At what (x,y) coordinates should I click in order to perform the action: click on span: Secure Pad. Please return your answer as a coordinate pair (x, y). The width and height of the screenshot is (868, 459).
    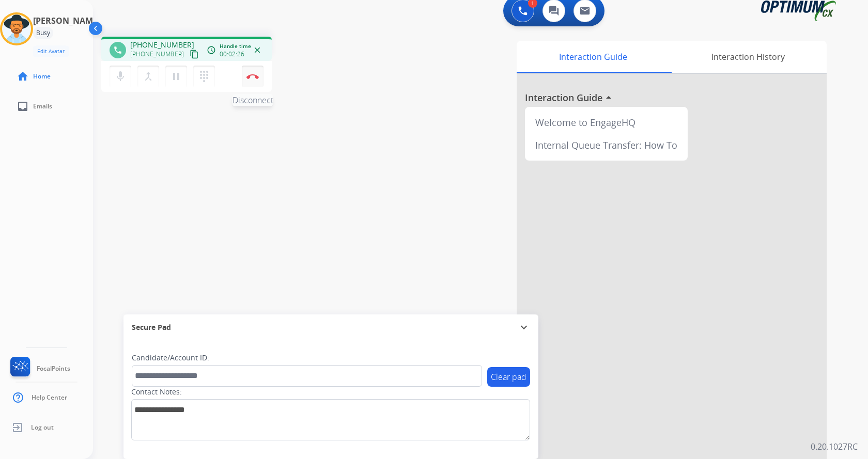
    Looking at the image, I should click on (152, 327).